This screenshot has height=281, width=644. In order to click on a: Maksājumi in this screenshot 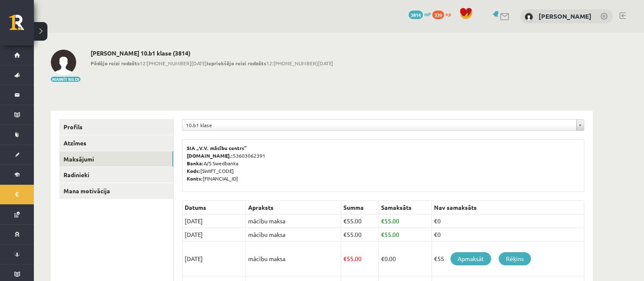, I will do `click(116, 159)`.